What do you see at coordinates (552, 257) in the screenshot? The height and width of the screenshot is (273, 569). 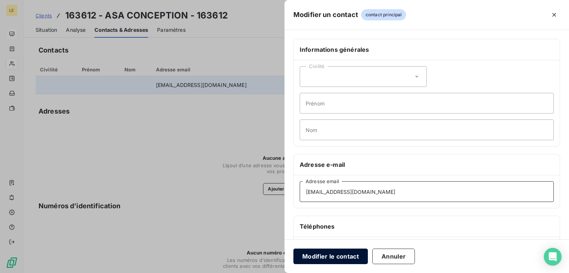 I see `div: Open Intercom Messenger` at bounding box center [552, 257].